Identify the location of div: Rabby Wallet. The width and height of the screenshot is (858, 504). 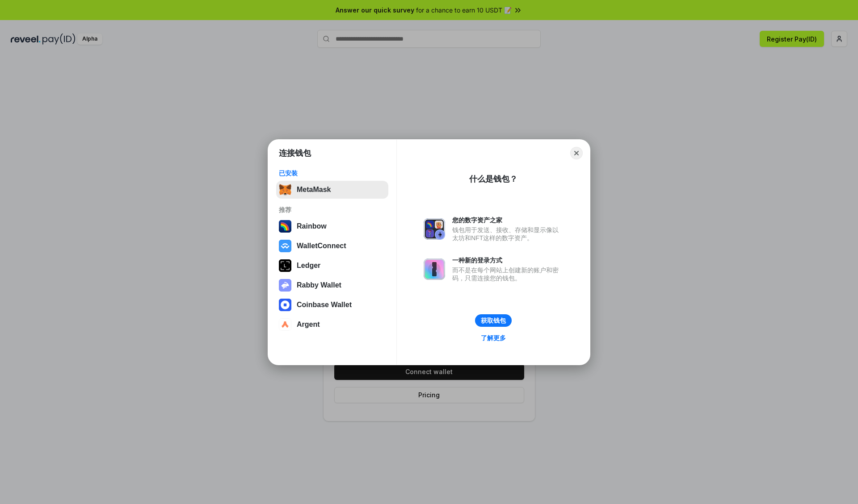
(319, 285).